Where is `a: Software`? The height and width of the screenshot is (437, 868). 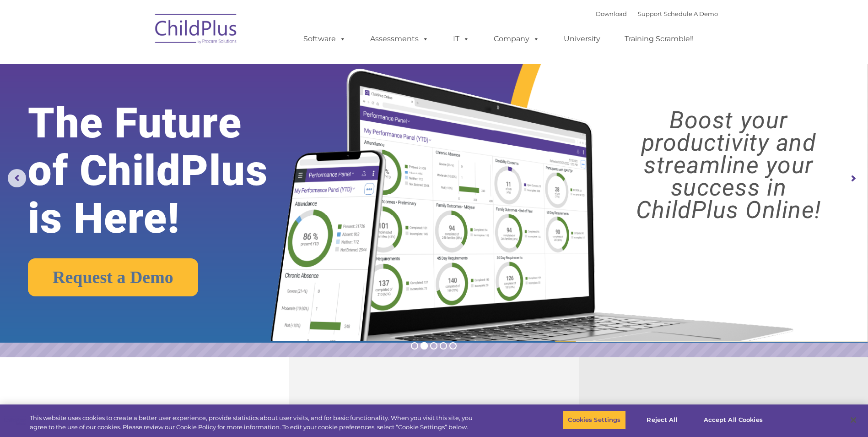 a: Software is located at coordinates (324, 39).